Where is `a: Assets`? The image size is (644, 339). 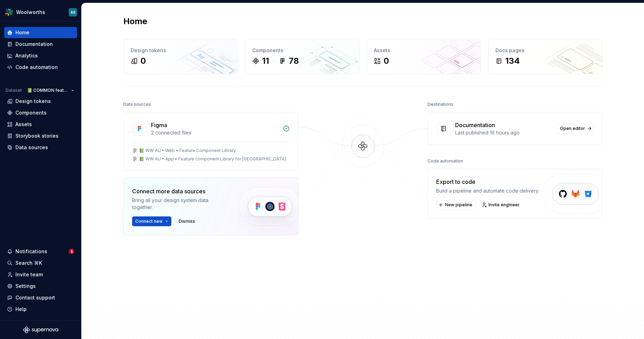
a: Assets is located at coordinates (41, 124).